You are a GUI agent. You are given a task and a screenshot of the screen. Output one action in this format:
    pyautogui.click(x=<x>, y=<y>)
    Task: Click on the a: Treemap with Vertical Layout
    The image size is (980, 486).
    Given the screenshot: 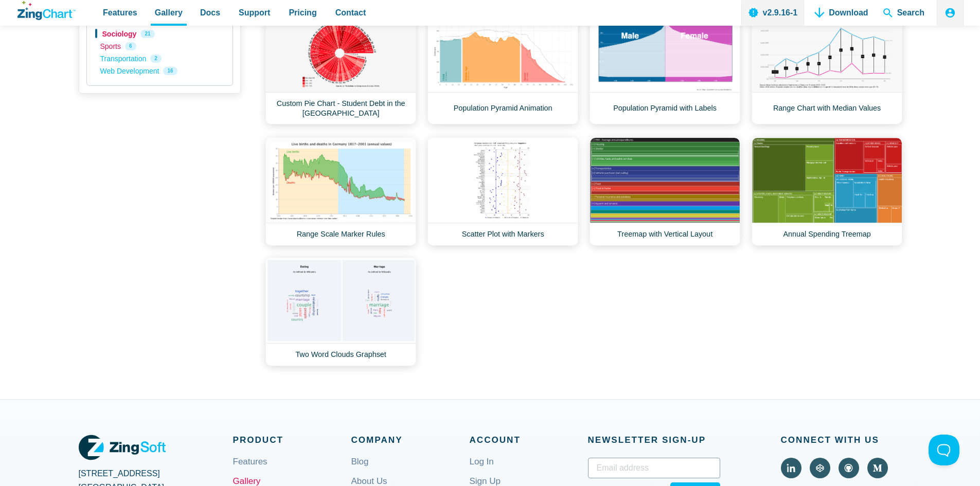 What is the action you would take?
    pyautogui.click(x=665, y=192)
    